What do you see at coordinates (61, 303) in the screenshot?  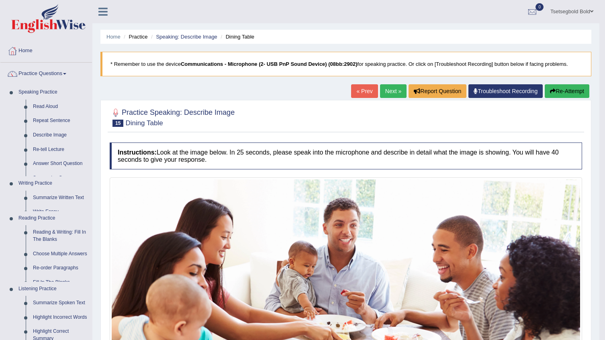 I see `a: Summarize Spoken Text` at bounding box center [61, 303].